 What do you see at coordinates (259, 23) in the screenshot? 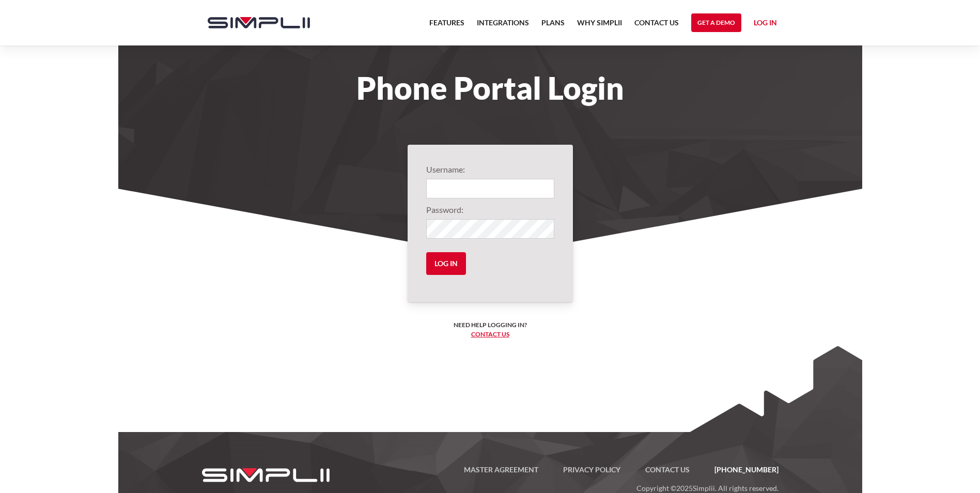
I see `img: Simplii` at bounding box center [259, 23].